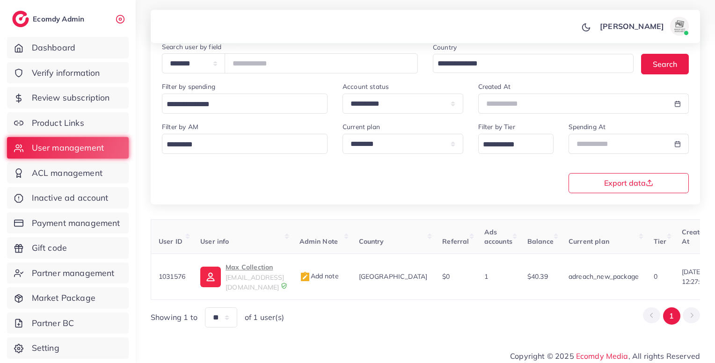 The image size is (715, 363). What do you see at coordinates (665, 64) in the screenshot?
I see `button: Search` at bounding box center [665, 64].